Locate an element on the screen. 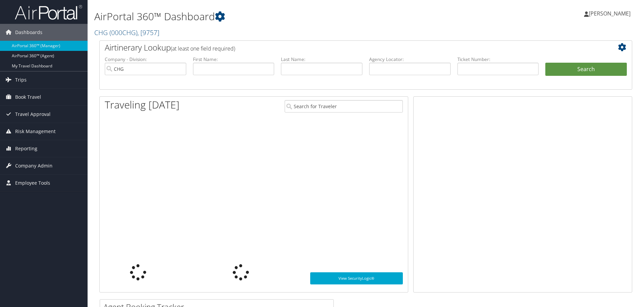  span: Risk Management is located at coordinates (35, 131).